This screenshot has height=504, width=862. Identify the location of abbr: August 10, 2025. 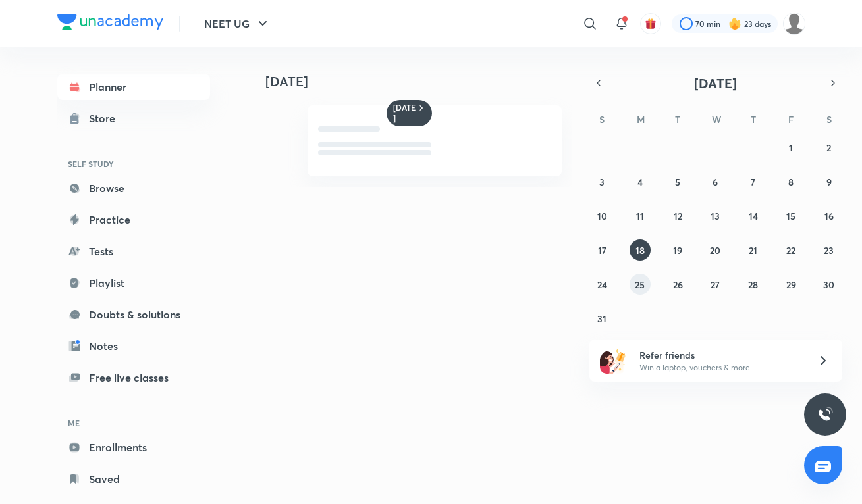
(601, 216).